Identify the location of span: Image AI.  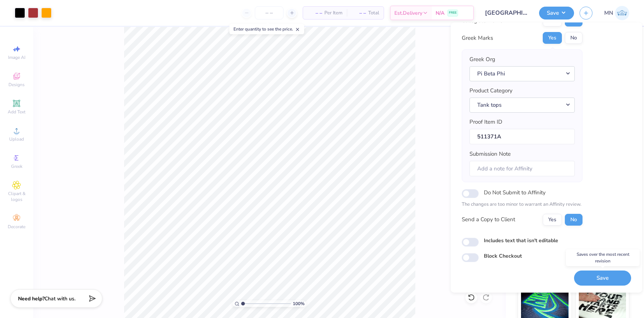
(16, 58).